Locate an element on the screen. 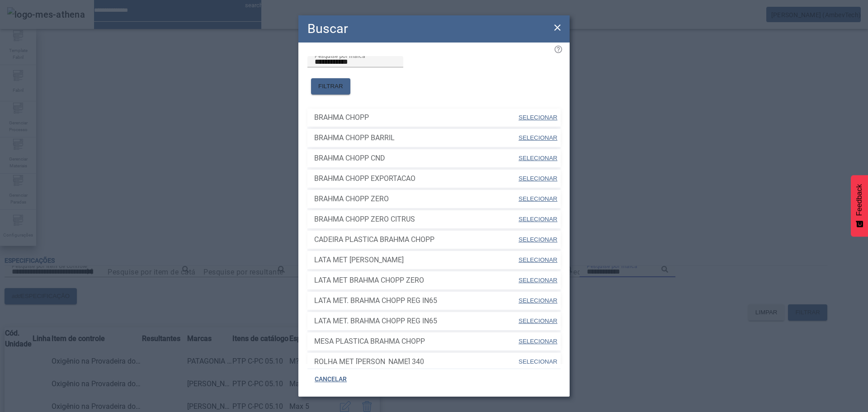  span: BRAHMA CHOPP CND is located at coordinates (416, 158).